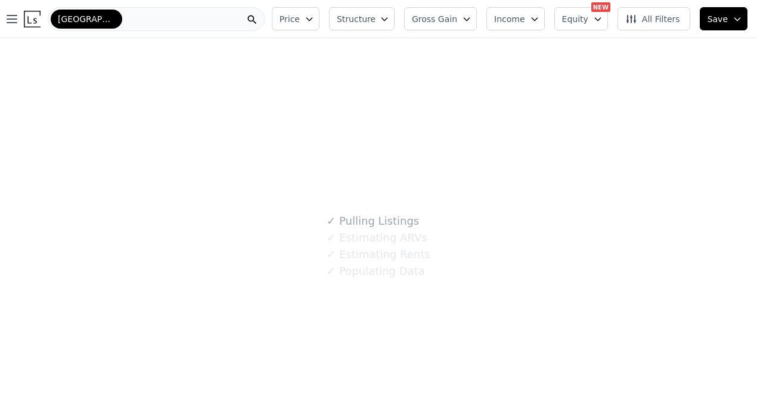 Image resolution: width=757 pixels, height=416 pixels. What do you see at coordinates (376, 238) in the screenshot?
I see `div: Estimating ARVs` at bounding box center [376, 238].